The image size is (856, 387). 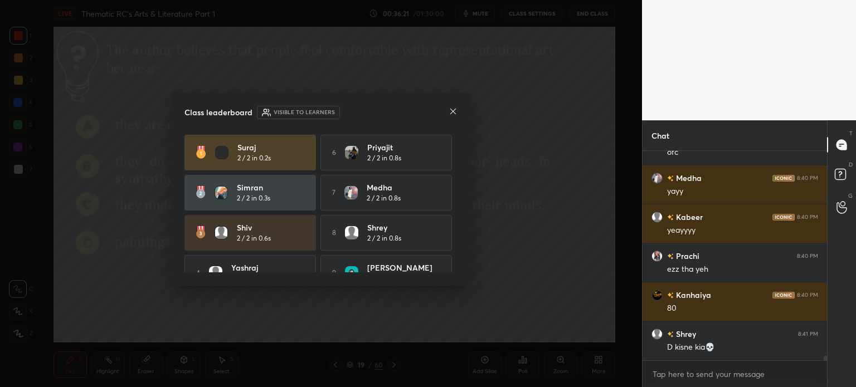 What do you see at coordinates (657, 295) in the screenshot?
I see `img: 5f6efce33ce04e05899833f2ba6c1d6d.35576391_3` at bounding box center [657, 295].